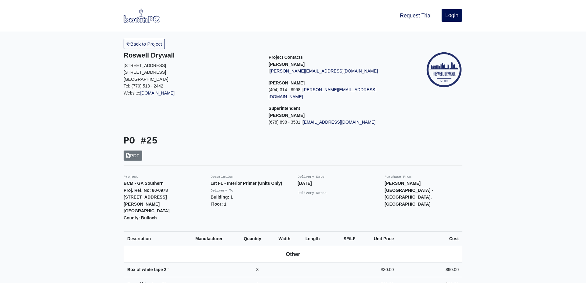 The image size is (586, 283). Describe the element at coordinates (192, 55) in the screenshot. I see `h5: Roswell Drywall` at that location.